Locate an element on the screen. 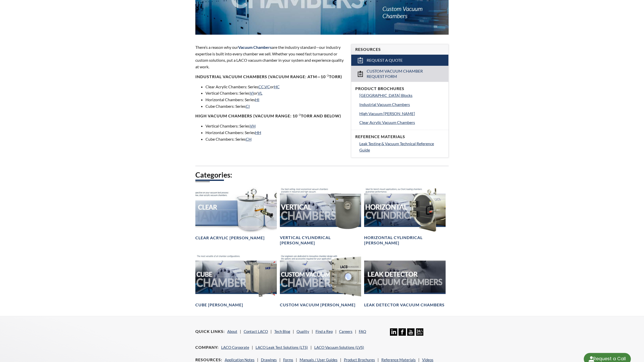  a: VH is located at coordinates (253, 126).